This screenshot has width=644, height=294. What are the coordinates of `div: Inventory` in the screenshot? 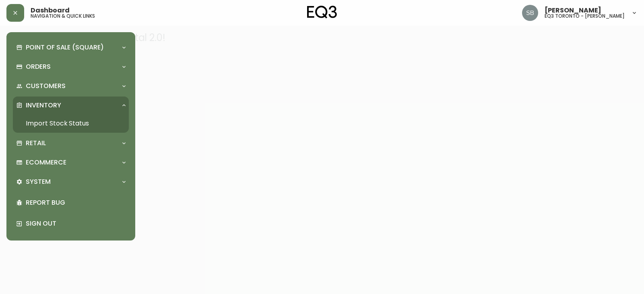 It's located at (71, 105).